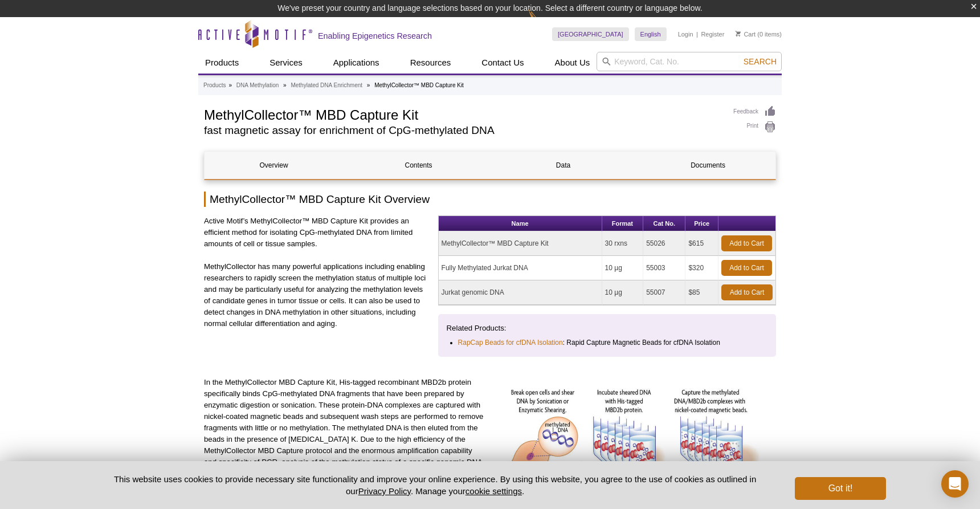 The image size is (980, 509). I want to click on th: Price, so click(702, 224).